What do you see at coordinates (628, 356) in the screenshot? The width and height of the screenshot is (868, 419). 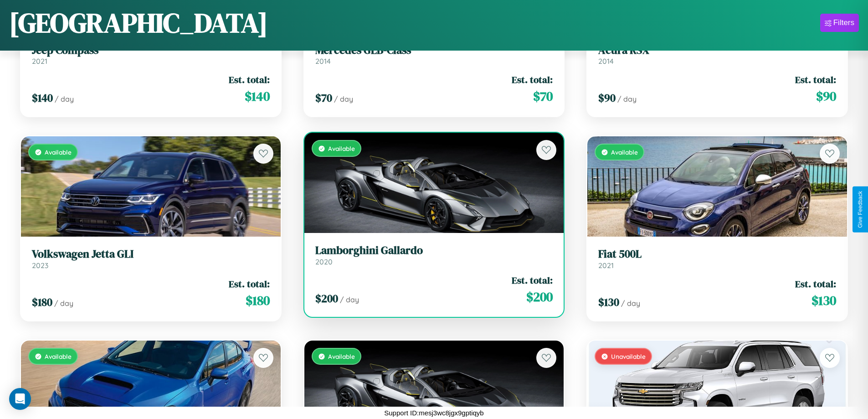 I see `span: Unavailable` at bounding box center [628, 356].